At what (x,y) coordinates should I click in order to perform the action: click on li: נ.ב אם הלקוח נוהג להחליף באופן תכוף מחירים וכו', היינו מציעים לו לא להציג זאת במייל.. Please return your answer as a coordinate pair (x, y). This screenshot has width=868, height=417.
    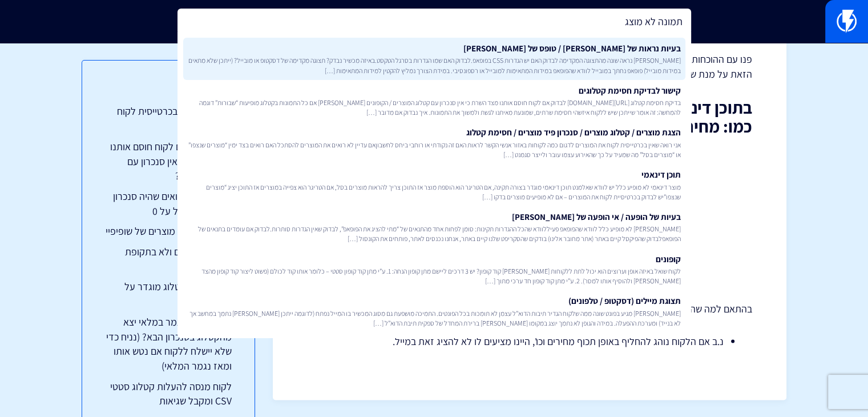
    Looking at the image, I should click on (530, 341).